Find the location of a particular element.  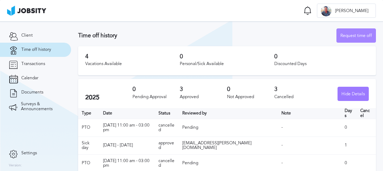

img: ab4bad089aa723f57921c736e9817d99.png is located at coordinates (27, 11).